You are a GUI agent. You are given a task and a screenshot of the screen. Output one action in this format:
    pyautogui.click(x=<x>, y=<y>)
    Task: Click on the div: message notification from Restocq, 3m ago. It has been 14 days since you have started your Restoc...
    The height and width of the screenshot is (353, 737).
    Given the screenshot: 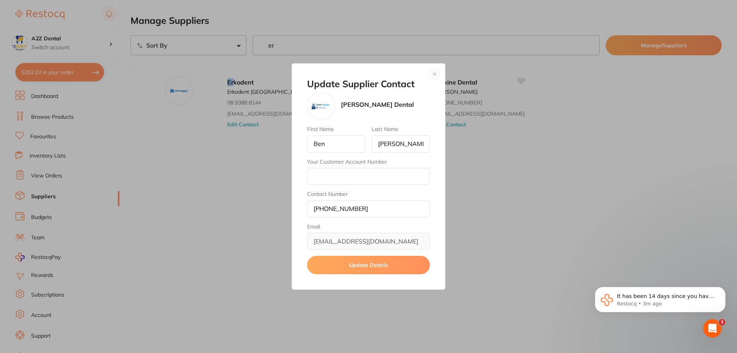 What is the action you would take?
    pyautogui.click(x=77, y=29)
    